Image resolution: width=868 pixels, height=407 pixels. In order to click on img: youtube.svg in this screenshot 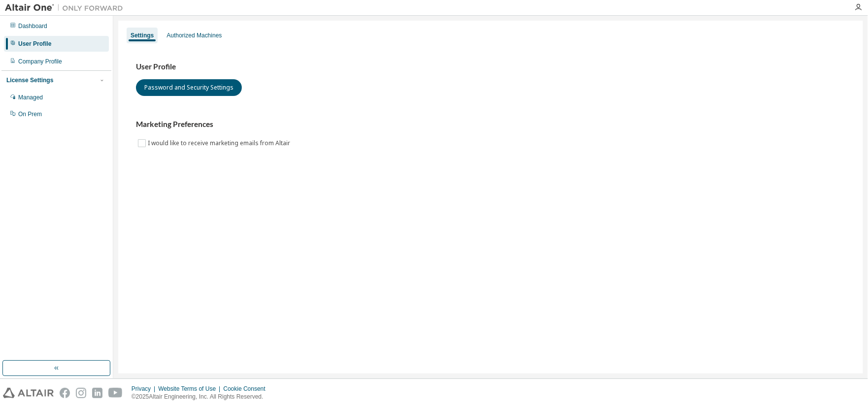, I will do `click(115, 393)`.